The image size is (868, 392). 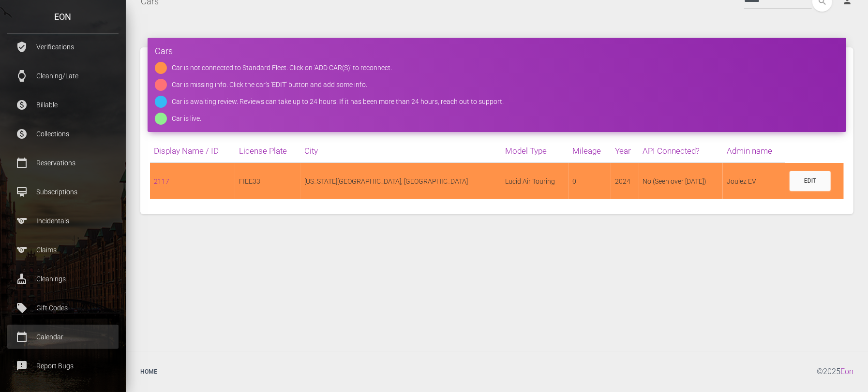 I want to click on p: Subscriptions, so click(x=63, y=192).